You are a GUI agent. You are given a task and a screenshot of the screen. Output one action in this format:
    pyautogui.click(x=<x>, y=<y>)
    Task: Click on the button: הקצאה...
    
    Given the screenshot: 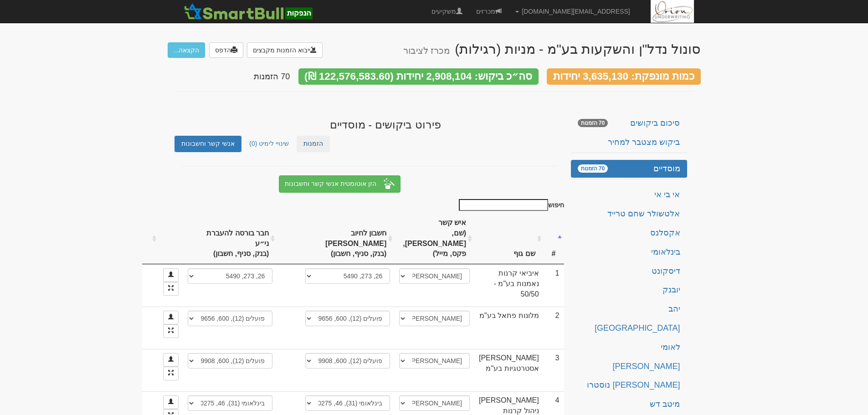 What is the action you would take?
    pyautogui.click(x=187, y=50)
    